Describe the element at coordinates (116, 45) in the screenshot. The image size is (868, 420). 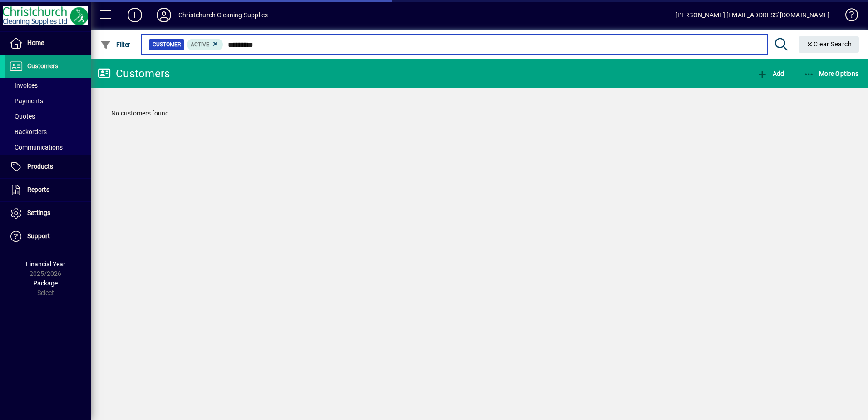
I see `button: Filter` at that location.